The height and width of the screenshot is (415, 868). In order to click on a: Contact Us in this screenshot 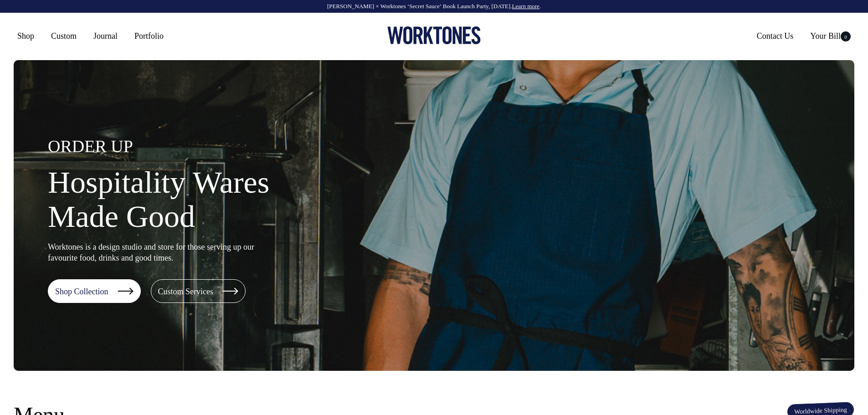, I will do `click(775, 36)`.